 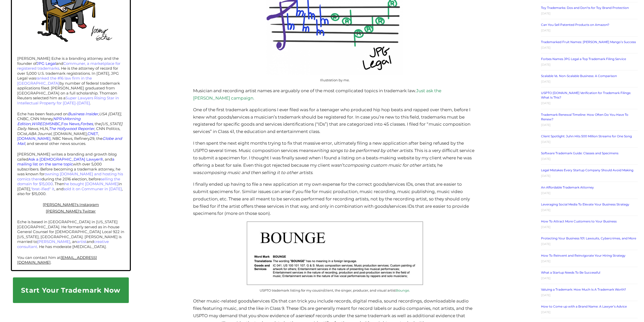 What do you see at coordinates (87, 123) in the screenshot?
I see `em: Forbes` at bounding box center [87, 123].